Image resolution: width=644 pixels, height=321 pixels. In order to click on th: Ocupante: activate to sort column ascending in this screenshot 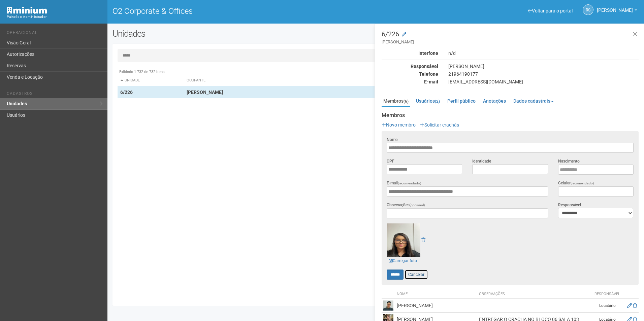, I will do `click(298, 80)`.